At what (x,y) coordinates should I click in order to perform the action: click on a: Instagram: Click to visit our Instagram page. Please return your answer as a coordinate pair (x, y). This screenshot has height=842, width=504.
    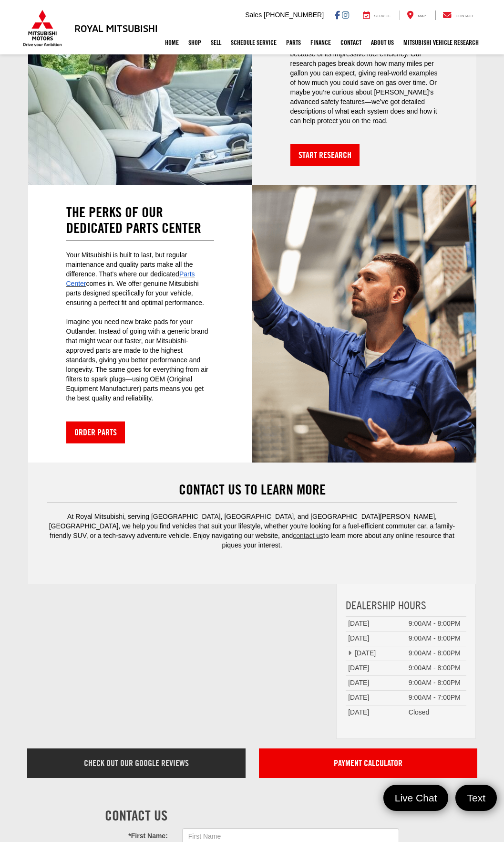
    Looking at the image, I should click on (345, 15).